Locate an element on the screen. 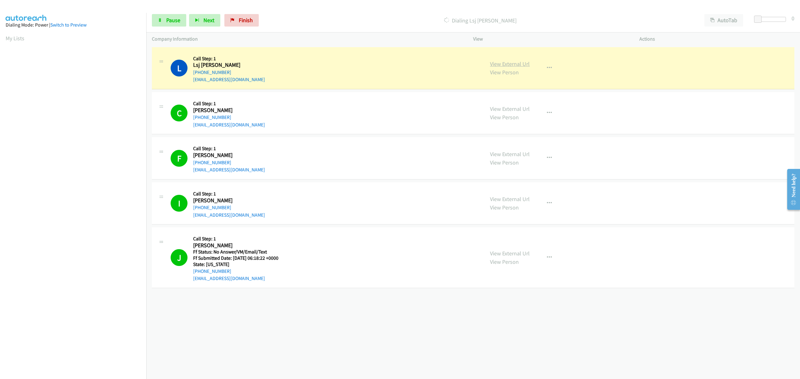  button: AutoTab is located at coordinates (723, 20).